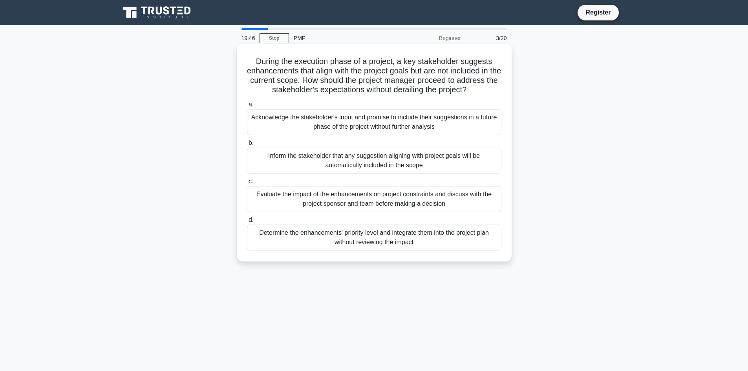 The height and width of the screenshot is (371, 748). What do you see at coordinates (374, 76) in the screenshot?
I see `h5: During the execution phase of a project, a key stakeholder suggests enhancements that align with ...` at bounding box center [374, 76].